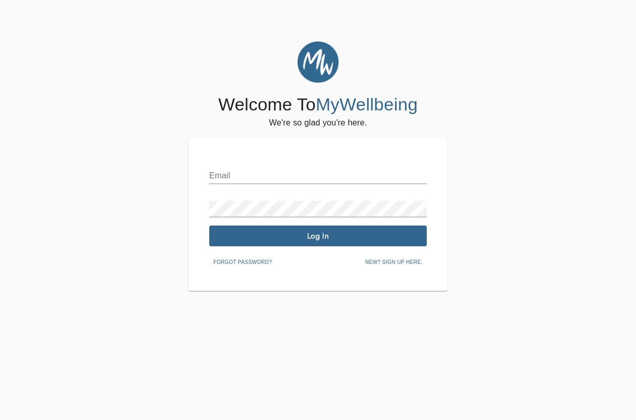 The width and height of the screenshot is (636, 420). Describe the element at coordinates (318, 236) in the screenshot. I see `button: Log In` at that location.